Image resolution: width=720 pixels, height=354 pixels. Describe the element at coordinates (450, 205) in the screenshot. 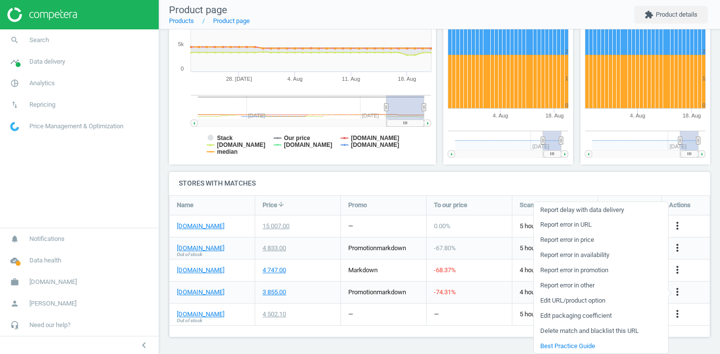

I see `span: To our price` at that location.